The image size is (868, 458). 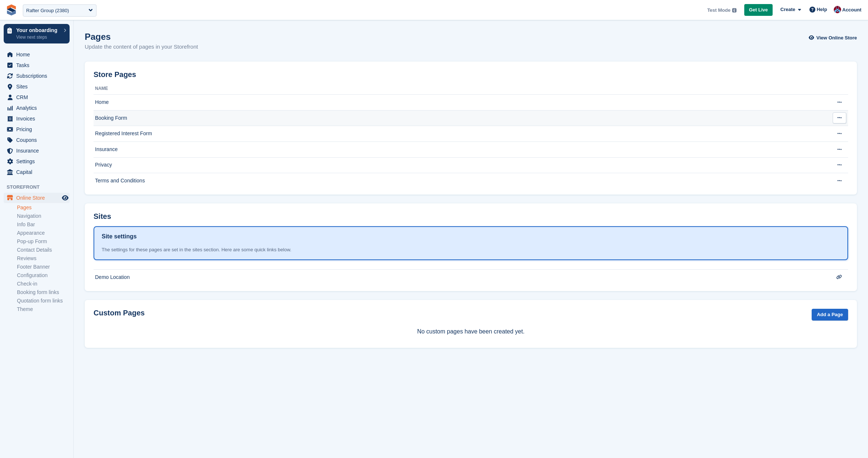 I want to click on a: Theme, so click(x=43, y=309).